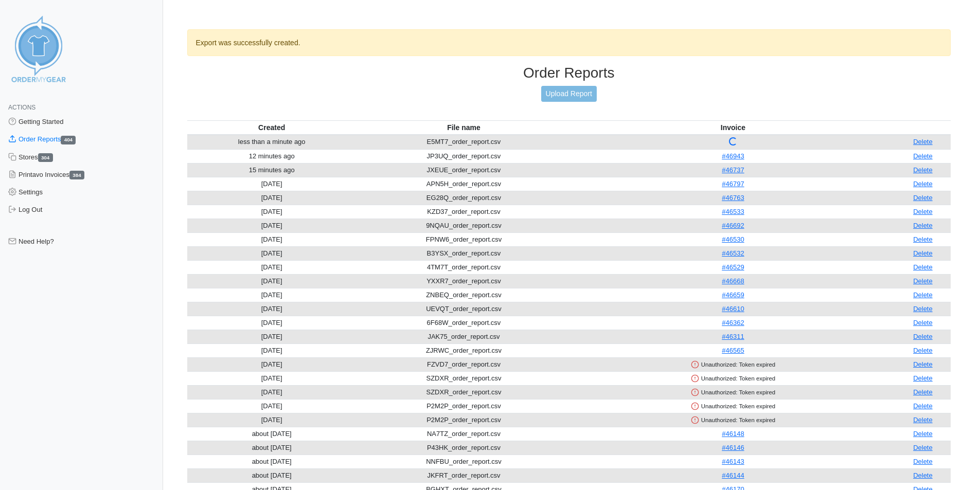 The image size is (980, 490). What do you see at coordinates (733, 350) in the screenshot?
I see `a: #46565` at bounding box center [733, 350].